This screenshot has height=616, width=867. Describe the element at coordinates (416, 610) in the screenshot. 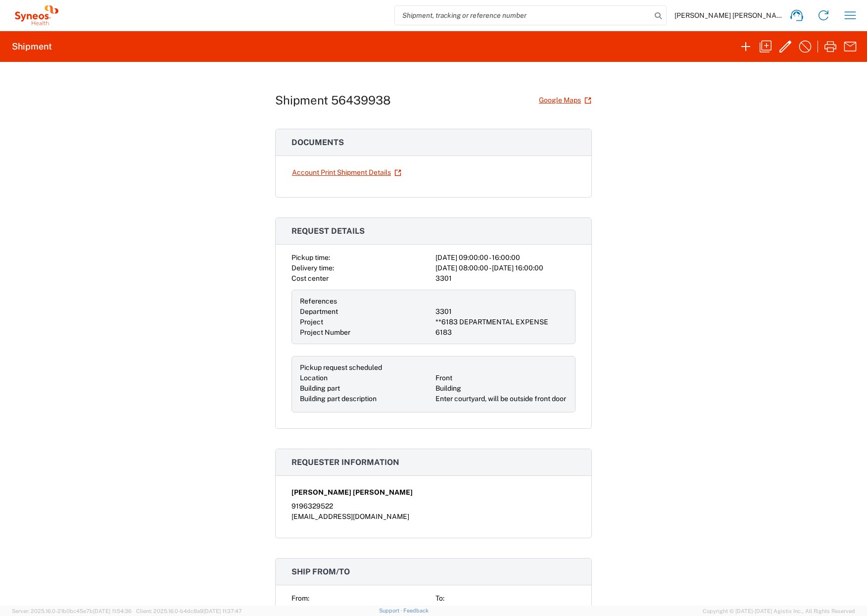

I see `a: Feedback` at that location.